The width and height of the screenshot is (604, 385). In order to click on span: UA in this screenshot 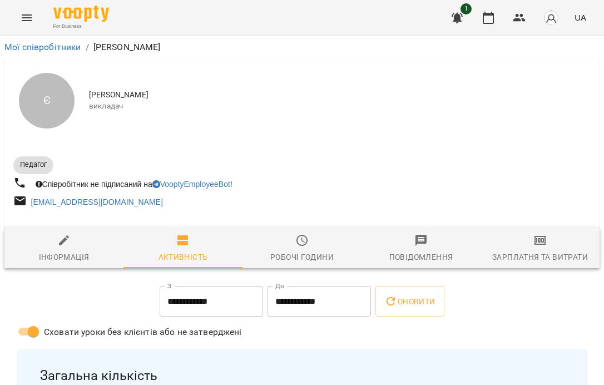, I will do `click(580, 17)`.